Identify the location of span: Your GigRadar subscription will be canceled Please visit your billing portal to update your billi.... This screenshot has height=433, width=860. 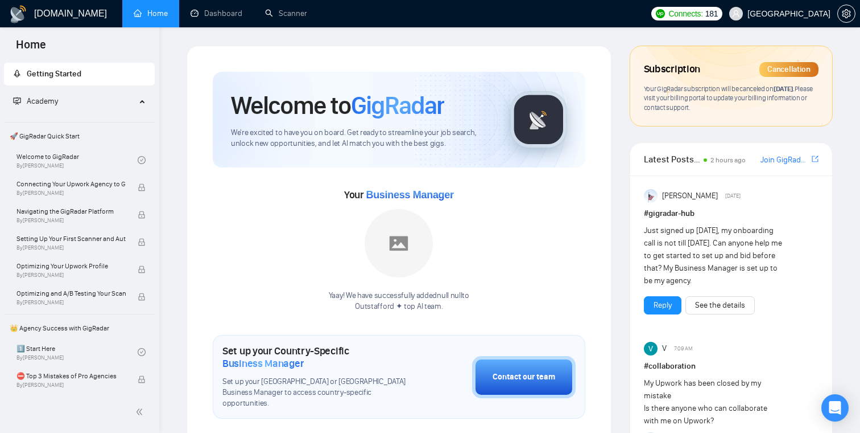
(728, 98).